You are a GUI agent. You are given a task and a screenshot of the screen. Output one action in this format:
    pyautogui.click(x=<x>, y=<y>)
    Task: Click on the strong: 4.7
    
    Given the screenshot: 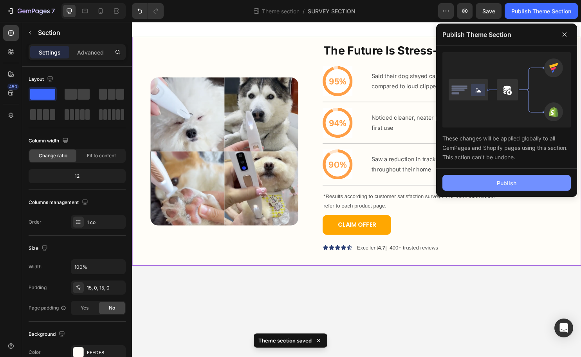 What is the action you would take?
    pyautogui.click(x=261, y=236)
    